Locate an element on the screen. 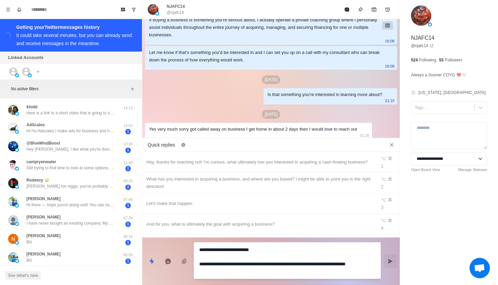 The height and width of the screenshot is (285, 498). p: 09:22 is located at coordinates (128, 181).